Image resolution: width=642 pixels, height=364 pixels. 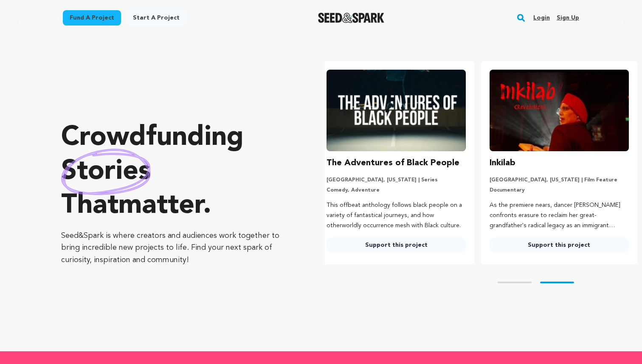 I want to click on span: matter, so click(x=161, y=206).